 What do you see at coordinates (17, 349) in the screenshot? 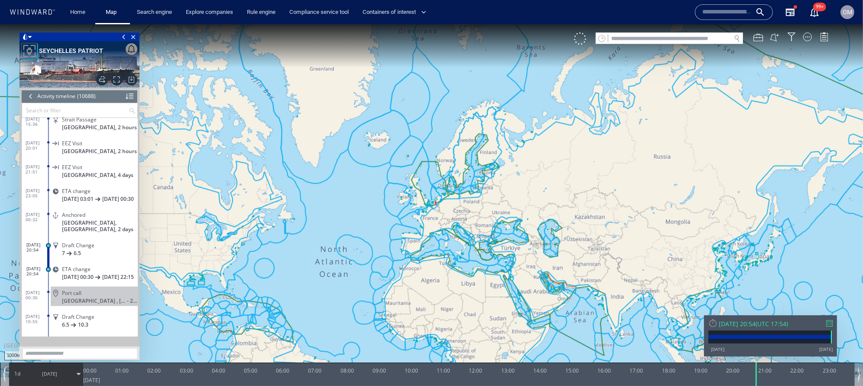
I see `span: Path Length` at bounding box center [17, 349].